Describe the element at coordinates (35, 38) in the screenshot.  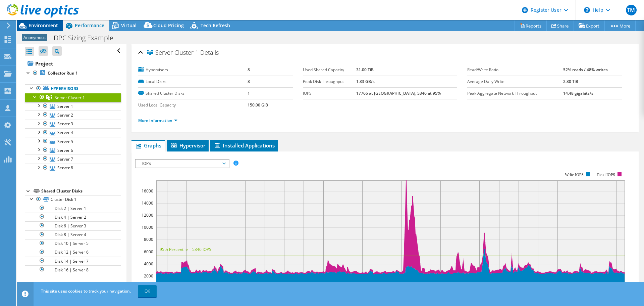
I see `span: Anonymous` at that location.